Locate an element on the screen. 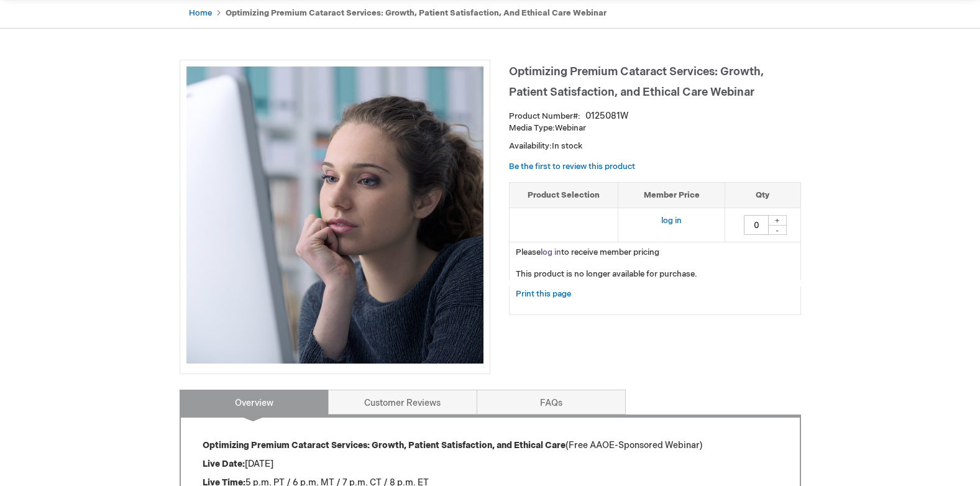 The image size is (980, 486). a: Customer Reviews is located at coordinates (402, 402).